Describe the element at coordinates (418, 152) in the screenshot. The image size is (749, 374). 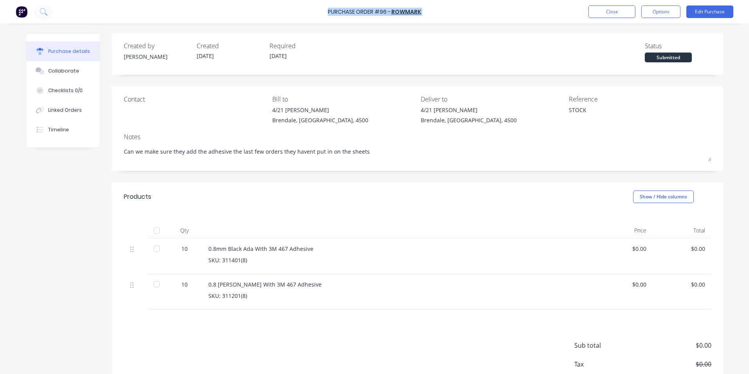
I see `textarea: Can we make sure they add the adhesive the last few orders they havent put in on the sheets` at that location.